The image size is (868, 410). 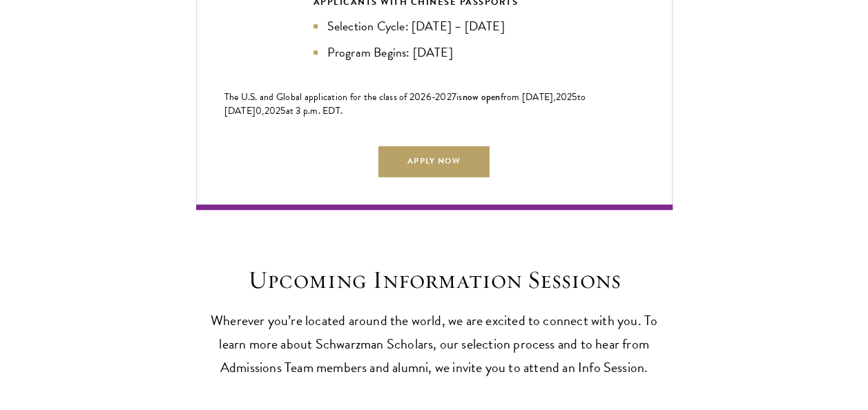 I want to click on span: 0, so click(x=258, y=110).